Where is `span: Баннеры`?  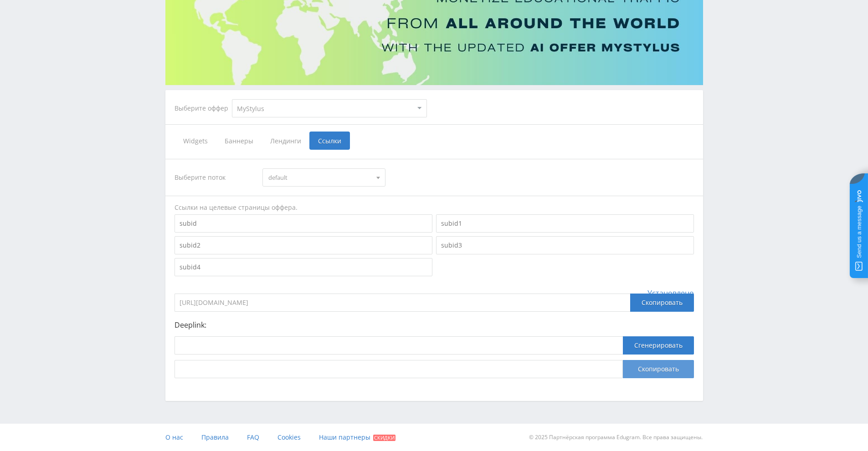
span: Баннеры is located at coordinates (238, 141).